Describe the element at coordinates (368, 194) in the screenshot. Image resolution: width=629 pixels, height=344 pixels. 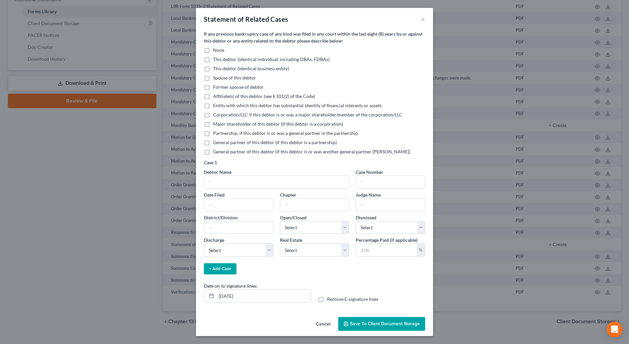
I see `label: Judge Name` at that location.